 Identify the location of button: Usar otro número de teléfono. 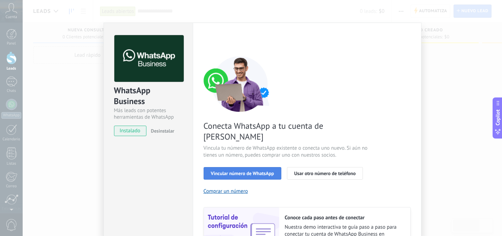
(325, 174).